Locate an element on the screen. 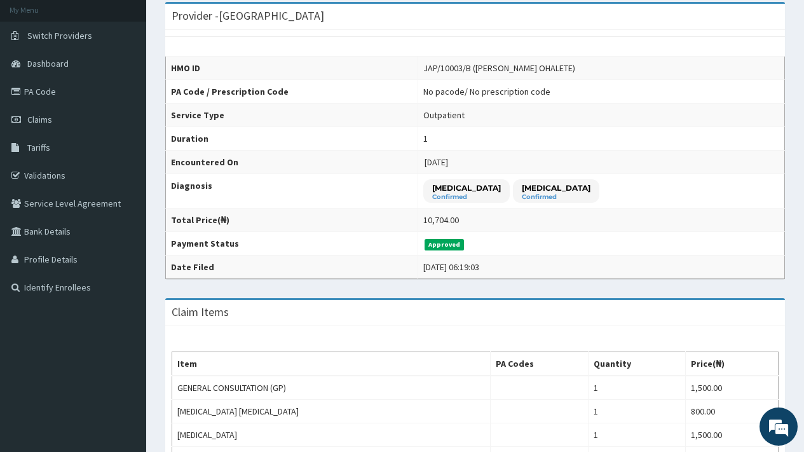  span: Approved is located at coordinates (444, 245).